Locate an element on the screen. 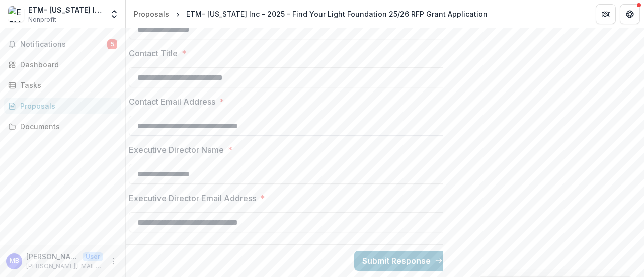 The image size is (644, 277). div: Tasks is located at coordinates (67, 85).